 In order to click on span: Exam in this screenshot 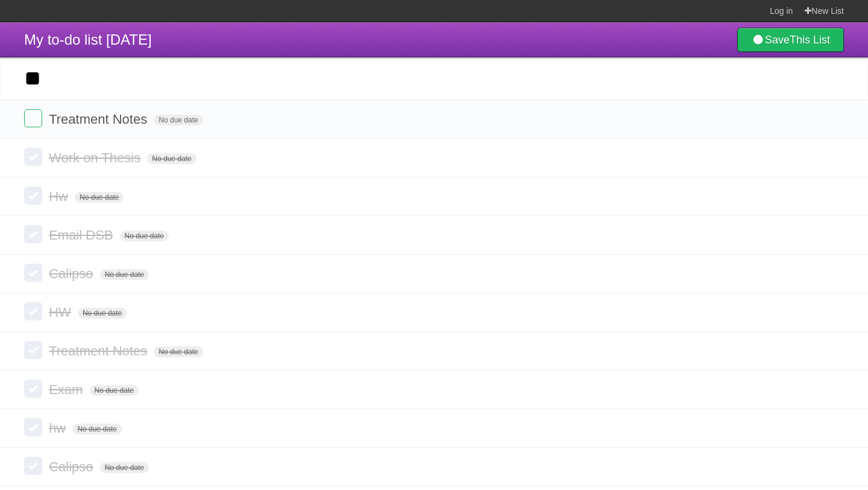, I will do `click(67, 390)`.